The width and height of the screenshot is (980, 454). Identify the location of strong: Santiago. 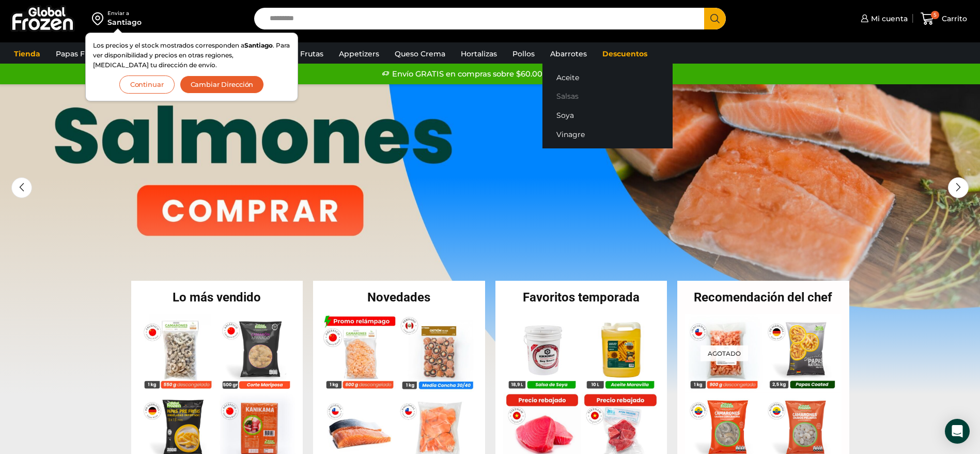
(258, 45).